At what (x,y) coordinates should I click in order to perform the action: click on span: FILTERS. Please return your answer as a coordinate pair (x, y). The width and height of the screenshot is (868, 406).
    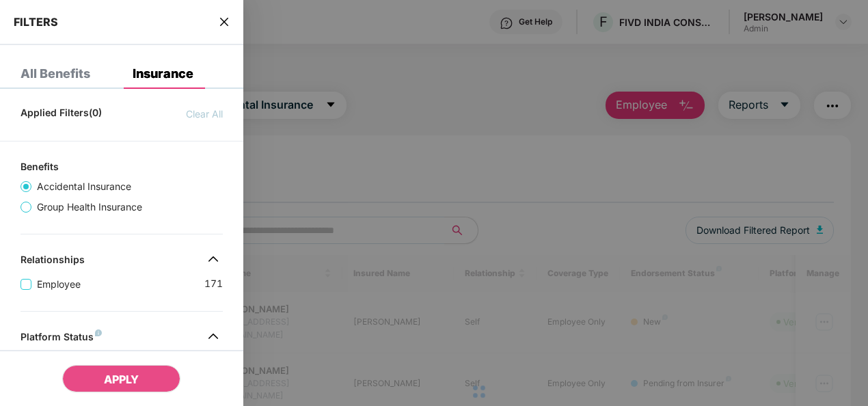
    Looking at the image, I should click on (35, 22).